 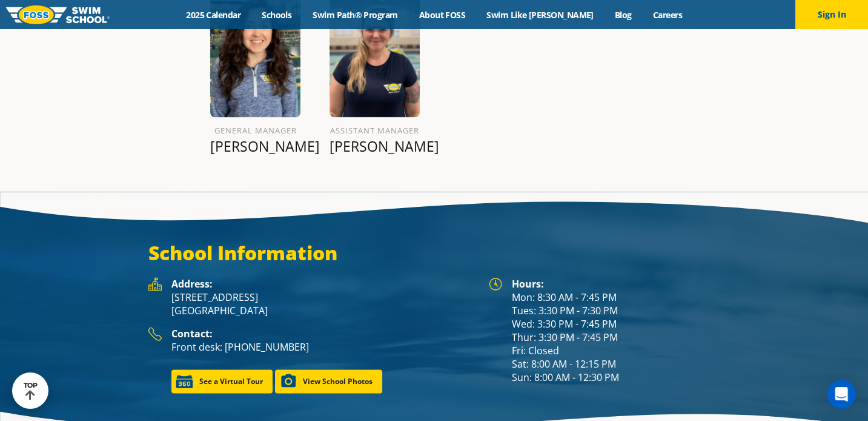 What do you see at coordinates (622, 14) in the screenshot?
I see `a: Blog` at bounding box center [622, 14].